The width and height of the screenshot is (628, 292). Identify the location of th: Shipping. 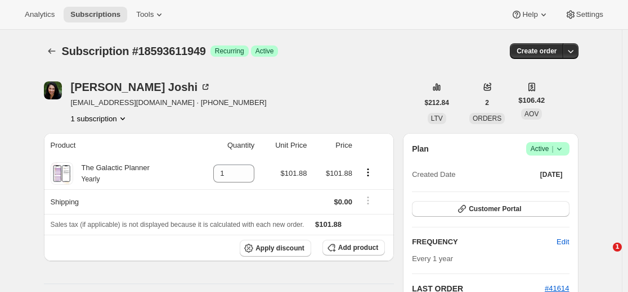
(118, 202).